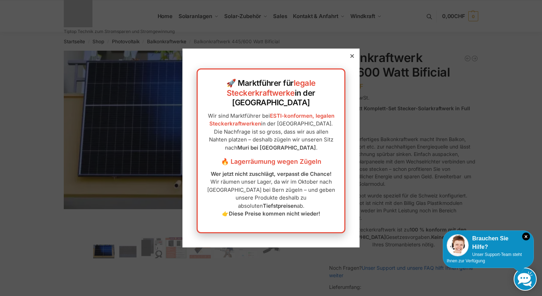  Describe the element at coordinates (271, 88) in the screenshot. I see `a: legale Steckerkraftwerke` at that location.